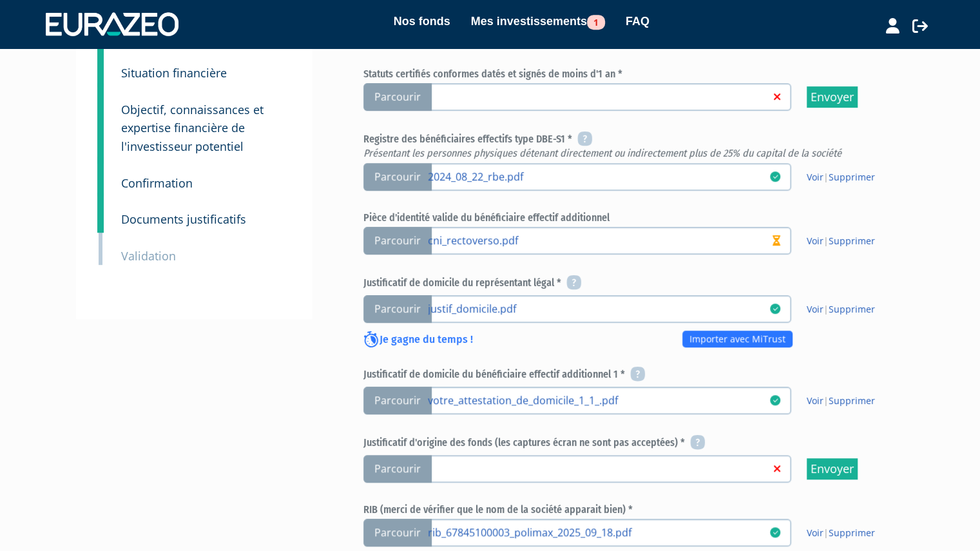  What do you see at coordinates (737, 339) in the screenshot?
I see `a: Importer avec MiTrust` at bounding box center [737, 339].